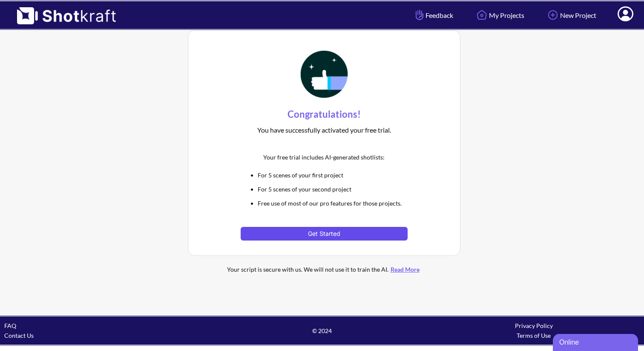  What do you see at coordinates (419, 15) in the screenshot?
I see `img: Hand Icon` at bounding box center [419, 15].